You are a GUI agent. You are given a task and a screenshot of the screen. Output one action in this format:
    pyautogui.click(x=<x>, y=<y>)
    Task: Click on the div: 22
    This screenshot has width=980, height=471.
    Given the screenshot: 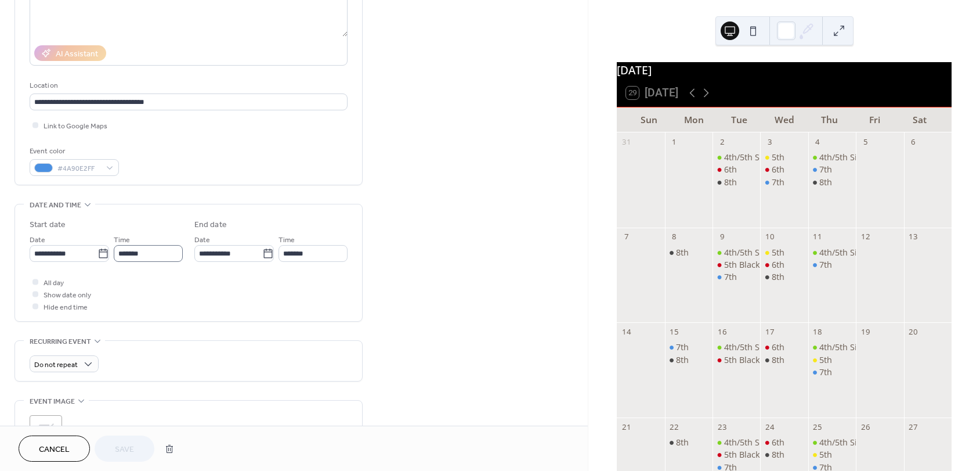 What is the action you would take?
    pyautogui.click(x=674, y=427)
    